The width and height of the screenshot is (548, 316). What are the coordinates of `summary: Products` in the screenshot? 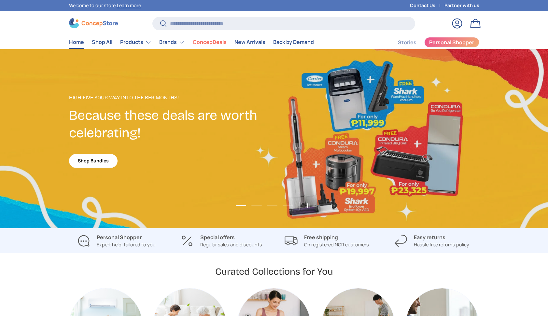 It's located at (136, 42).